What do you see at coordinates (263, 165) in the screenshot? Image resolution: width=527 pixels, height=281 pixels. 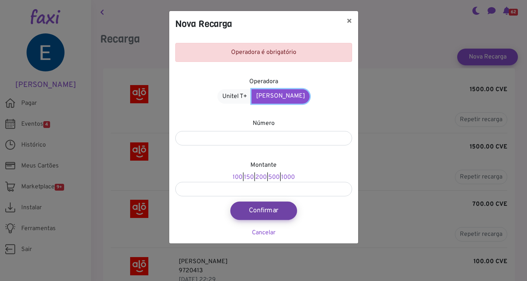 I see `label: Montante` at bounding box center [263, 165].